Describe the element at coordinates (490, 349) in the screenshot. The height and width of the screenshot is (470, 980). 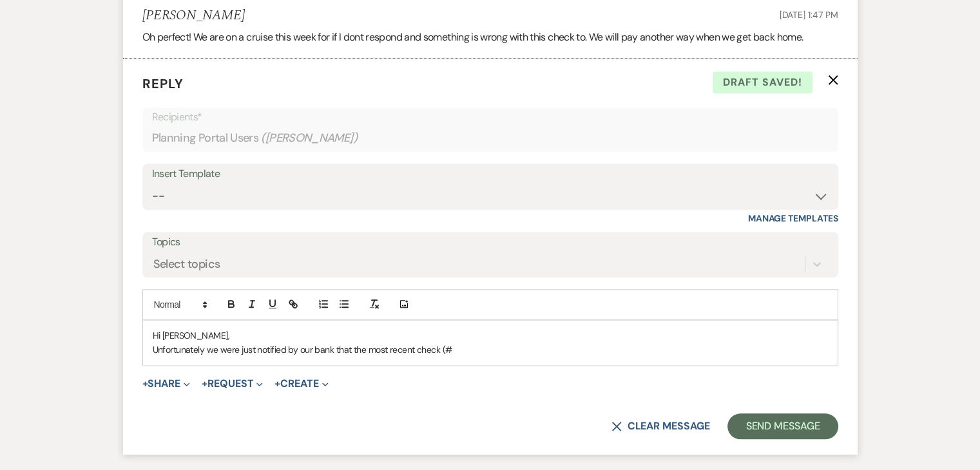
I see `p: Unfortunately we were just notified by our bank that the most recent check (#` at that location.